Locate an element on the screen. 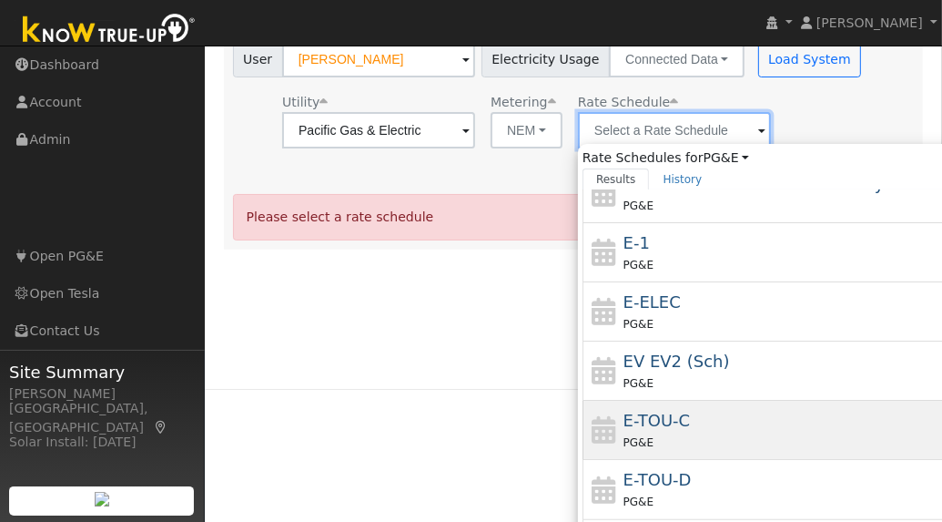 The width and height of the screenshot is (942, 522). div: Metering is located at coordinates (526, 102).